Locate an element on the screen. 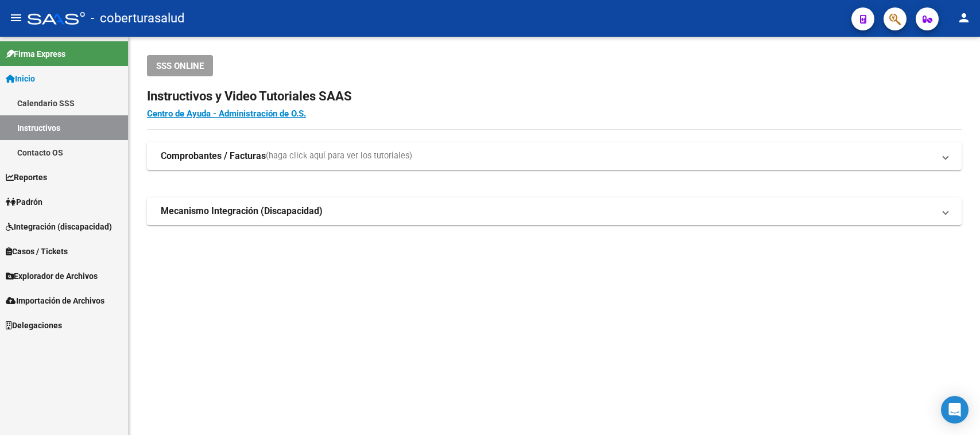 The image size is (980, 435). span: Explorador de Archivos is located at coordinates (52, 276).